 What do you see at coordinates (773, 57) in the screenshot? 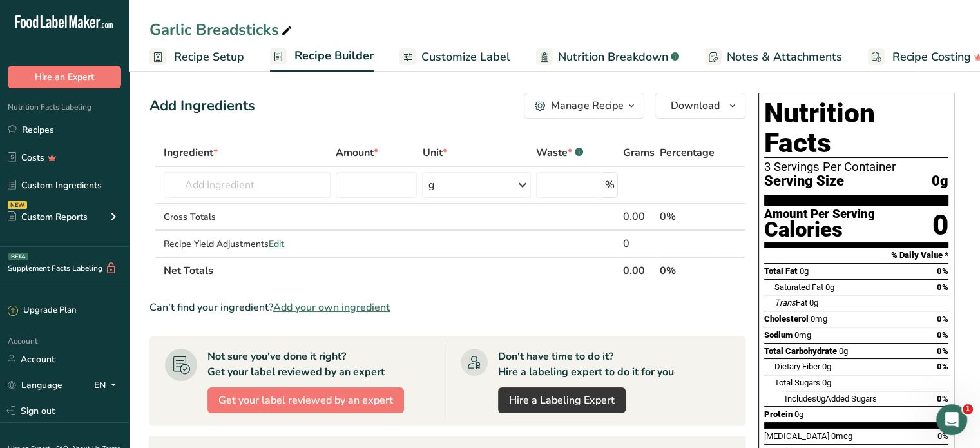
I see `a: Notes & Attachments` at bounding box center [773, 57].